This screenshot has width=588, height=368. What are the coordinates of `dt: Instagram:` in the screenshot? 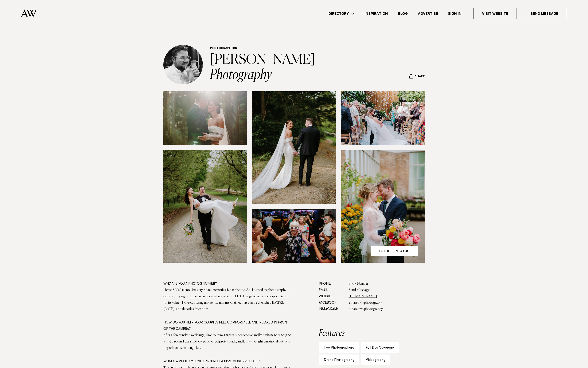 It's located at (332, 309).